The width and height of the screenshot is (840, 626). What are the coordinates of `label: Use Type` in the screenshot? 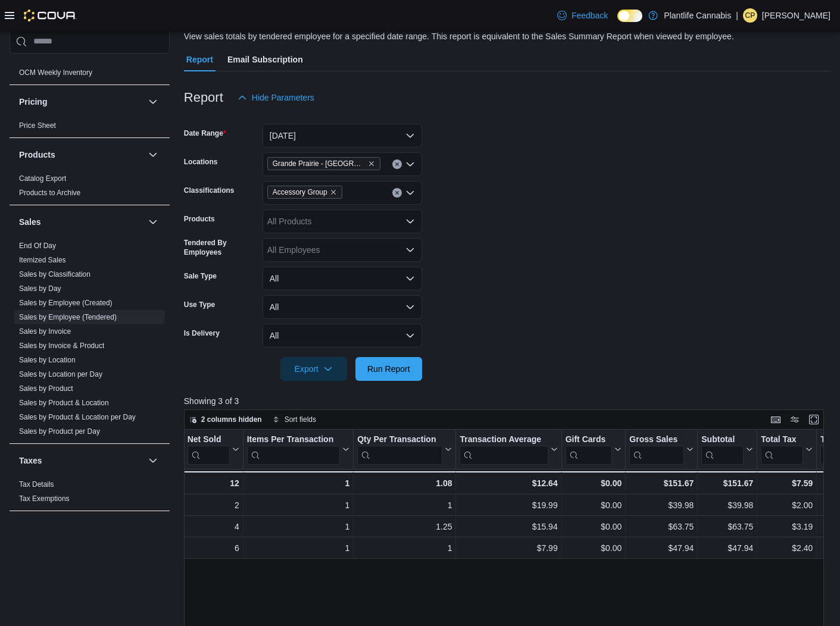 It's located at (199, 304).